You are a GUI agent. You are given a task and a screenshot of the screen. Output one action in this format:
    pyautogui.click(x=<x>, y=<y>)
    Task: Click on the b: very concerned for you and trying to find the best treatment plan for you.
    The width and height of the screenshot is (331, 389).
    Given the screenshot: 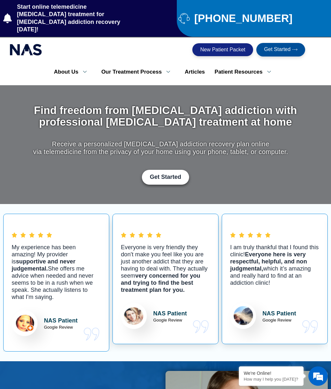 What is the action you would take?
    pyautogui.click(x=161, y=283)
    